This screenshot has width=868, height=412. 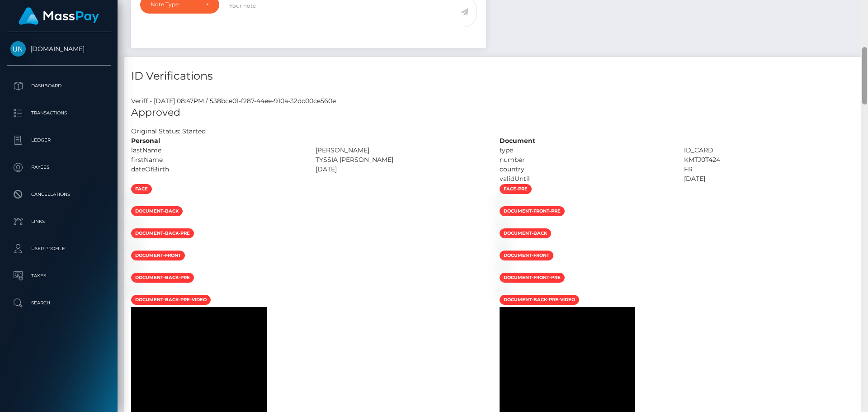 I want to click on div: number, so click(x=585, y=160).